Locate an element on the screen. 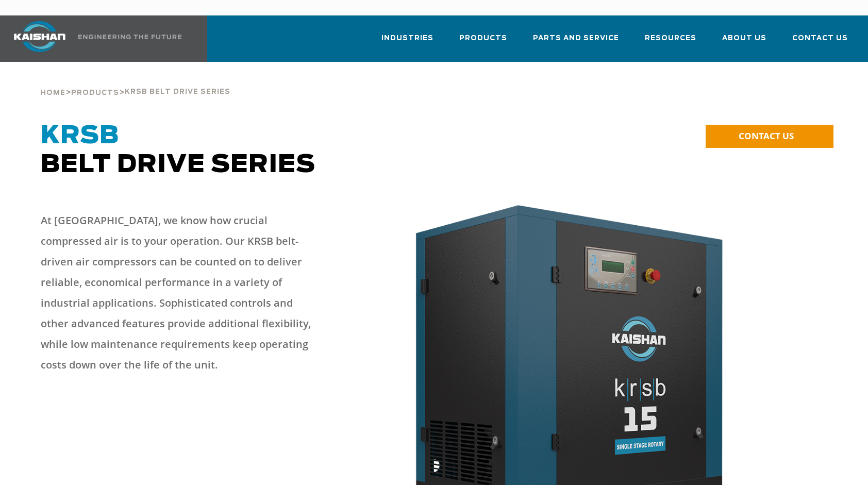  a: CONTACT US is located at coordinates (770, 137).